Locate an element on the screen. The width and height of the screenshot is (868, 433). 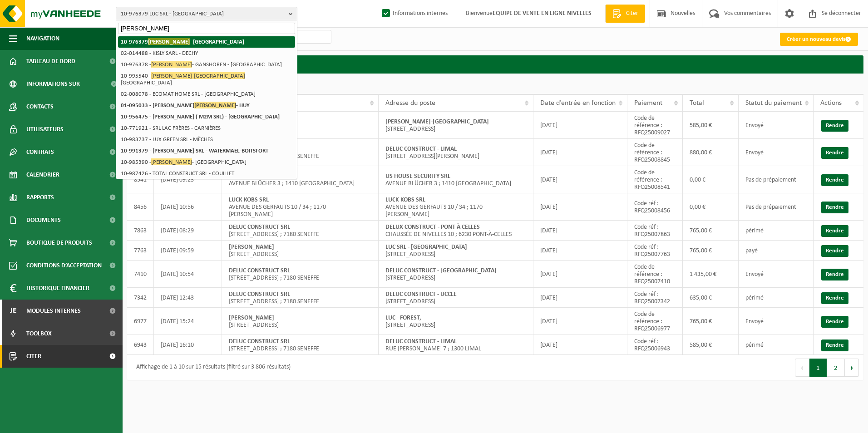
span: Contacts is located at coordinates (40, 106).